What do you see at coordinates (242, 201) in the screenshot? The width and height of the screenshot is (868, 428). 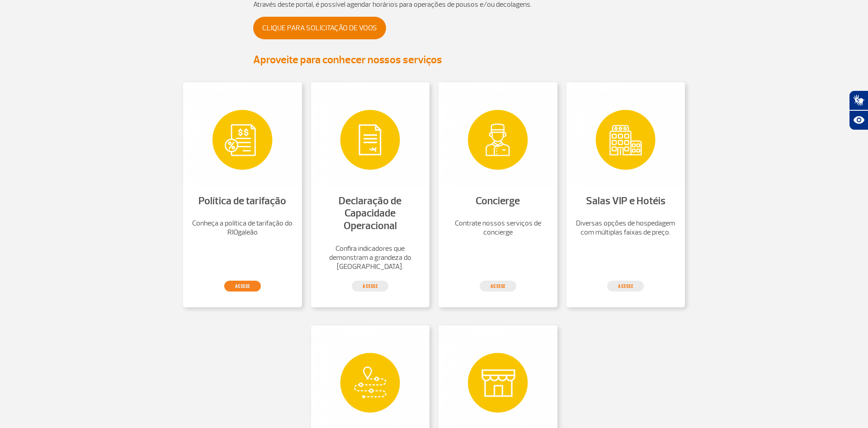 I see `a: Política de tarifação` at bounding box center [242, 201].